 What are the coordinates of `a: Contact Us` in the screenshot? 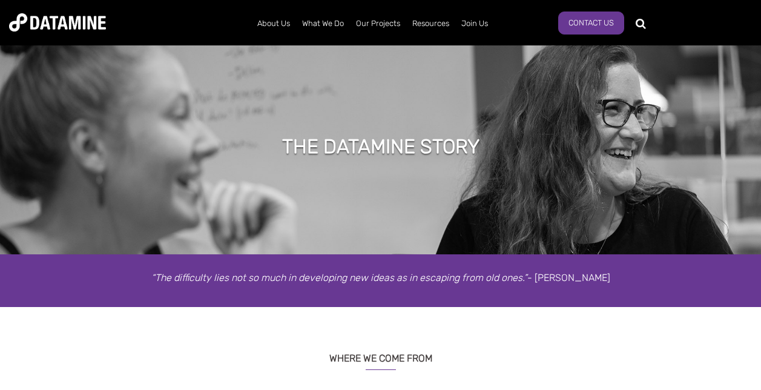 It's located at (591, 23).